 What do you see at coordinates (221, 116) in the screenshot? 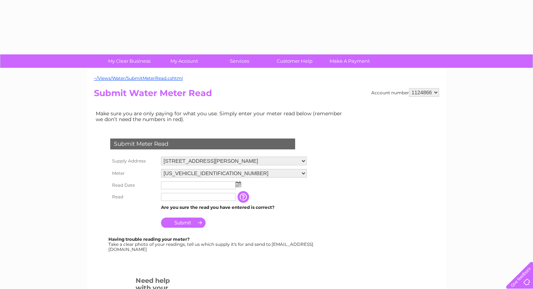
I see `td: Make sure you are only paying for what you use. Simply enter your meter read below (remember we d...` at bounding box center [221, 116].